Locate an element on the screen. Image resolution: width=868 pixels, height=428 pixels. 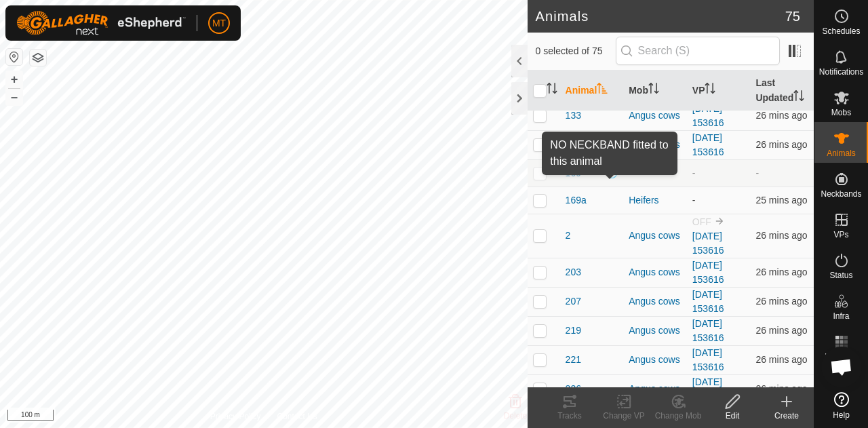
div: Change VP is located at coordinates (624, 416).